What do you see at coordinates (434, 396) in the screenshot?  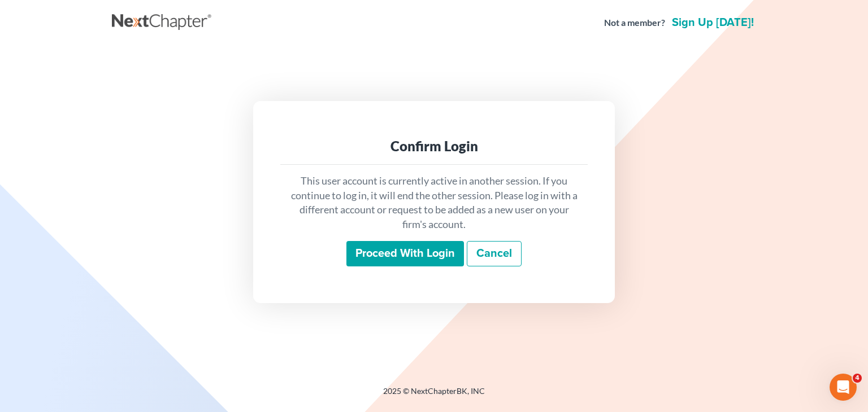 I see `div: 2025 © NextChapterBK, INC` at bounding box center [434, 396].